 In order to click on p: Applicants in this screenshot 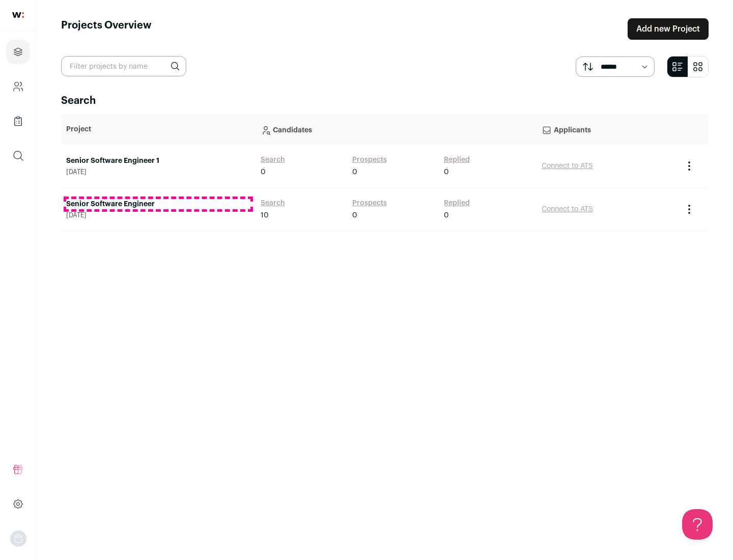, I will do `click(607, 129)`.